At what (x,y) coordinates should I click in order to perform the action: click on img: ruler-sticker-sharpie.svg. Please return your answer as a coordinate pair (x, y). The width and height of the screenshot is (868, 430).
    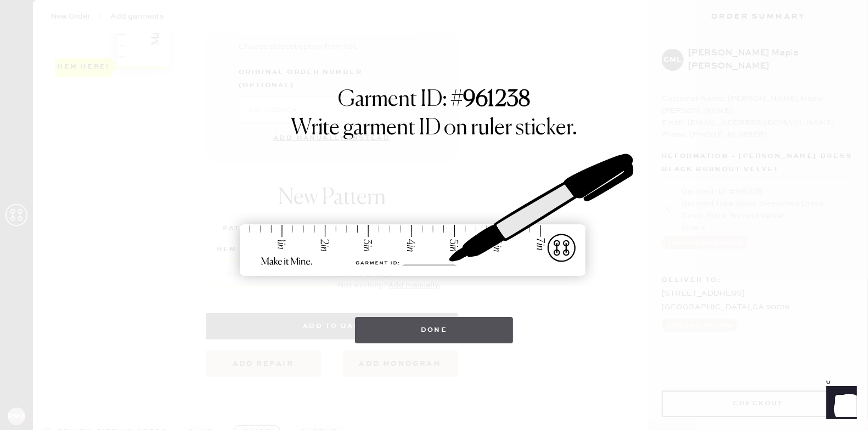
    Looking at the image, I should click on (434, 216).